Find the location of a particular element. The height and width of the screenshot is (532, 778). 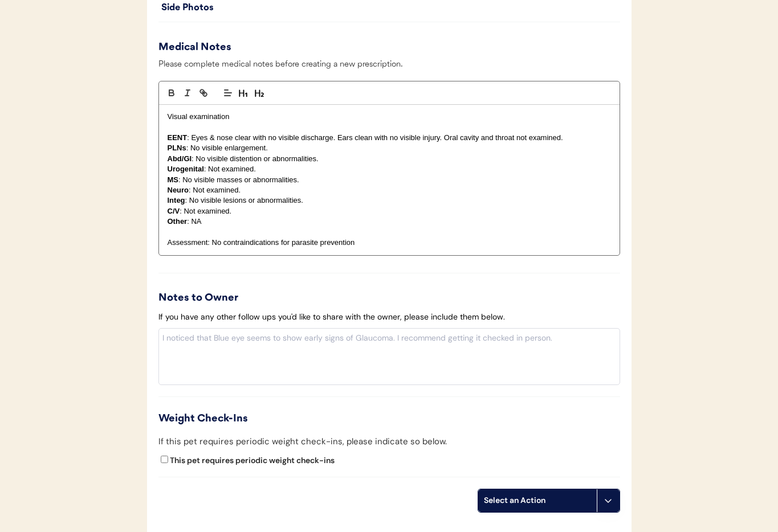

p: : No visible masses or abnormalities. is located at coordinates (389, 180).